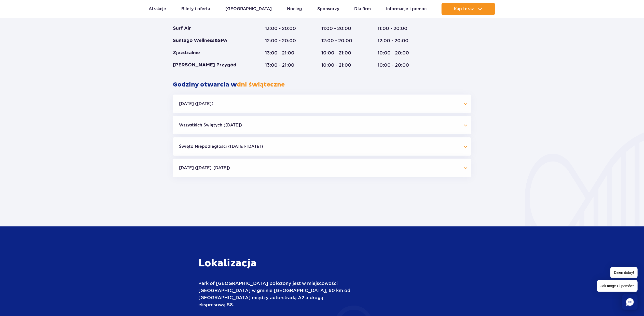 Image resolution: width=644 pixels, height=316 pixels. What do you see at coordinates (469, 9) in the screenshot?
I see `button: Kup teraz` at bounding box center [469, 9].